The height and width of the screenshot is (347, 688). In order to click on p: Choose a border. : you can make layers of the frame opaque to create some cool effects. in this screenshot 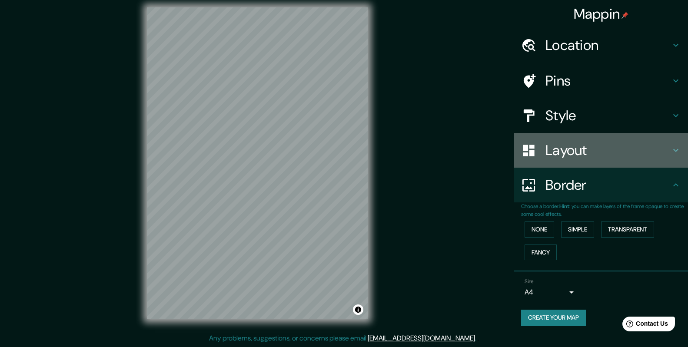, I will do `click(605, 210)`.